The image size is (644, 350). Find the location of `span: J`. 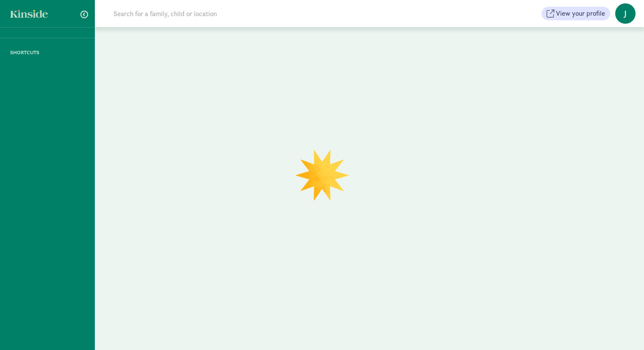

span: J is located at coordinates (625, 14).